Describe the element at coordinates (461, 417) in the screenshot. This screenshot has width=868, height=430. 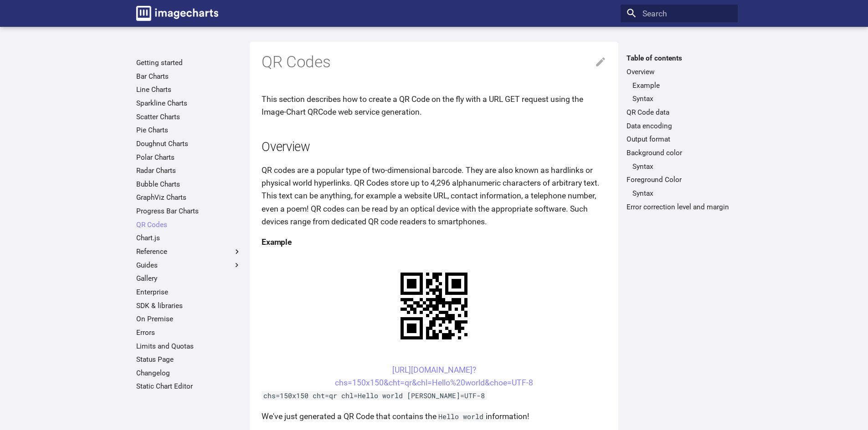
I see `code: Hello world` at that location.